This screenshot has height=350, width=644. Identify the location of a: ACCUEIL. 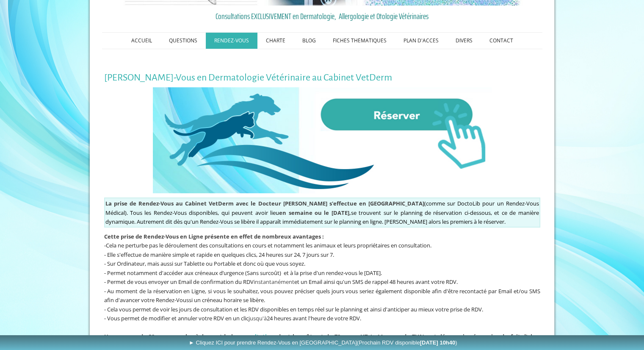
(141, 41).